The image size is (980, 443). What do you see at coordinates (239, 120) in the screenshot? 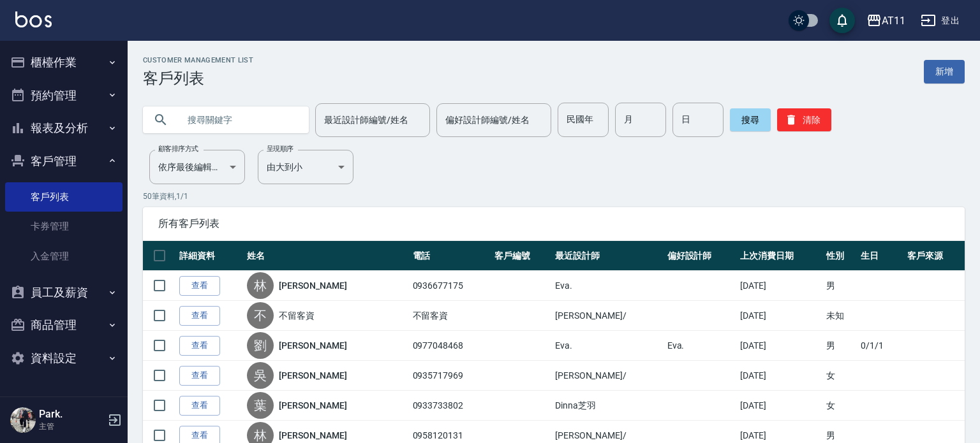
I see `input: 搜尋關鍵字` at bounding box center [239, 120].